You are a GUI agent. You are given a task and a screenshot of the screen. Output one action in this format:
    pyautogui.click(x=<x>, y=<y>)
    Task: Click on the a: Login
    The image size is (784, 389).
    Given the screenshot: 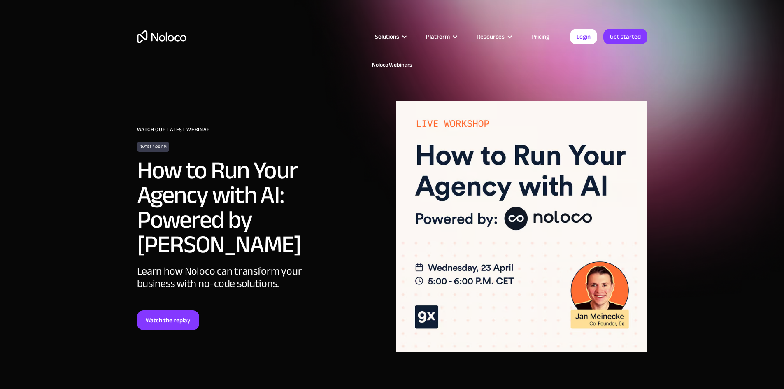 What is the action you would take?
    pyautogui.click(x=584, y=37)
    